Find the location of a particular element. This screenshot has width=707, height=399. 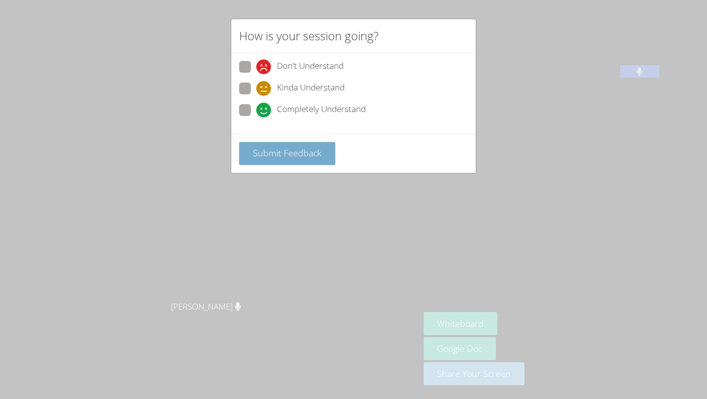

h2: How is your session going? is located at coordinates (309, 36).